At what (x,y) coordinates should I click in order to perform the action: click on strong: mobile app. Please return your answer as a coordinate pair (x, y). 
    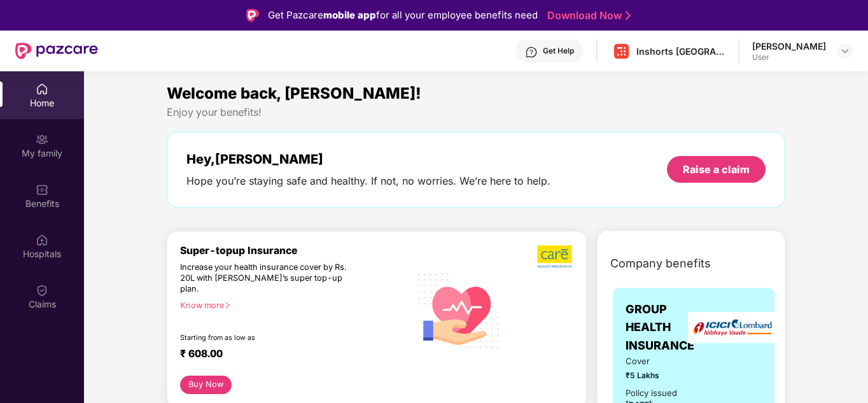
    Looking at the image, I should click on (349, 15).